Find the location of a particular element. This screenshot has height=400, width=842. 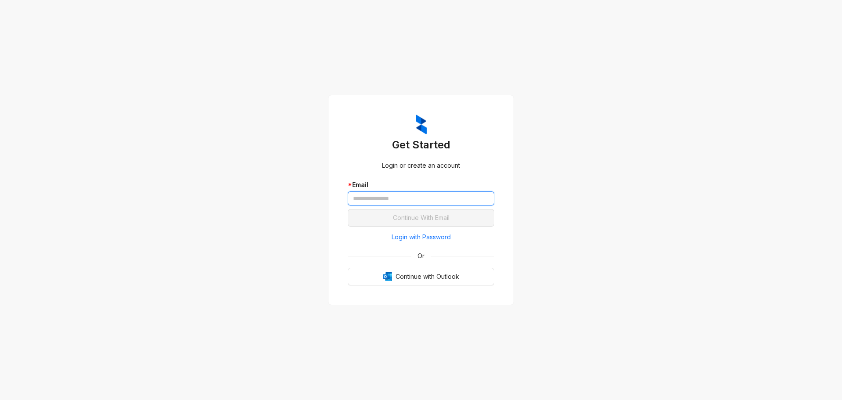

button: OutlookContinue with Outlook is located at coordinates (421, 276).